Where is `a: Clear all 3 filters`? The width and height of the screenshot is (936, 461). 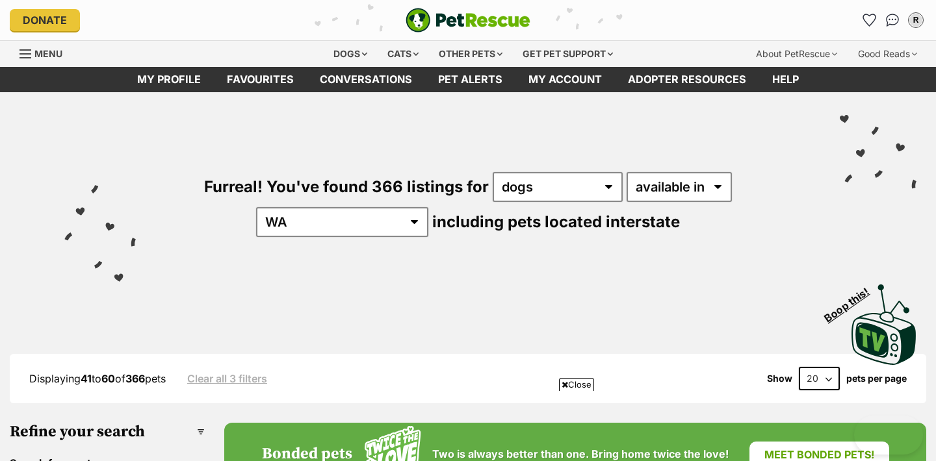 a: Clear all 3 filters is located at coordinates (227, 379).